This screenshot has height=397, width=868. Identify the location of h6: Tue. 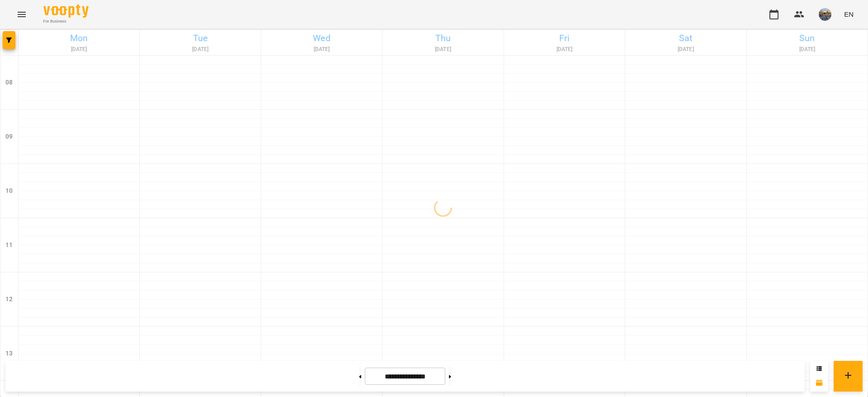
(200, 38).